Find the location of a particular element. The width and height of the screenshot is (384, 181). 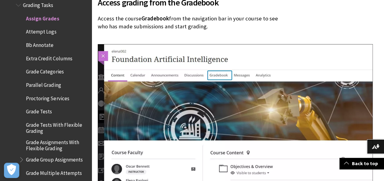

span: Grade Categories is located at coordinates (45, 71).